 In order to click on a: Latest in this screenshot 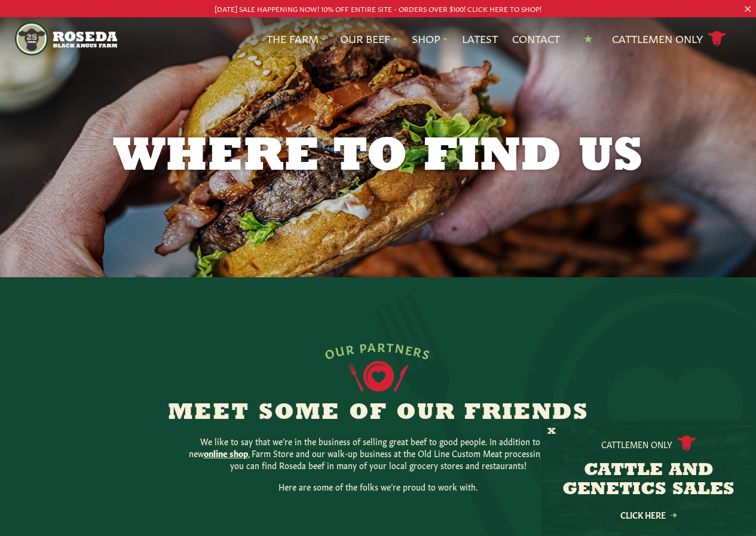, I will do `click(480, 39)`.